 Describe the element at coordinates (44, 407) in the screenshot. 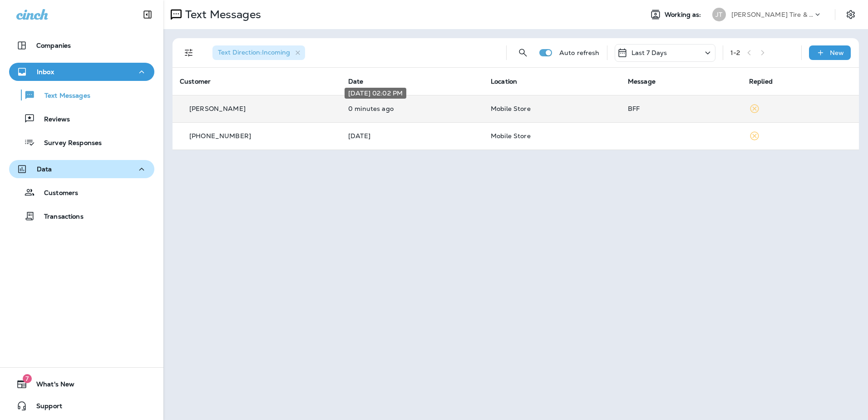

I see `span: Support` at that location.